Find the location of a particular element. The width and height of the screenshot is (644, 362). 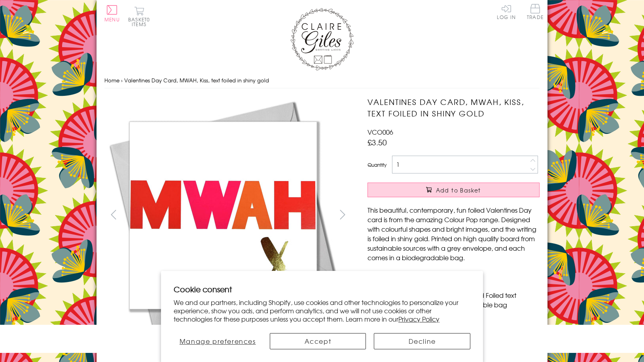

label: Quantity is located at coordinates (377, 165).